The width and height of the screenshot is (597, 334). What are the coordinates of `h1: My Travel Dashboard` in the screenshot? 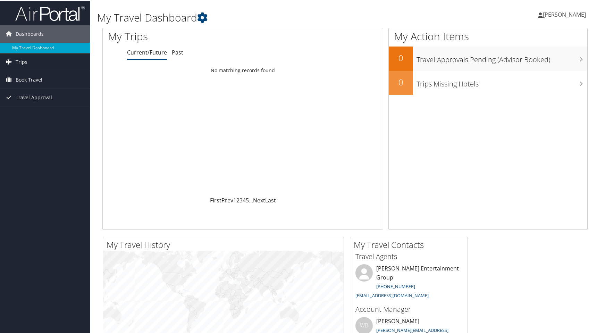 It's located at (262, 17).